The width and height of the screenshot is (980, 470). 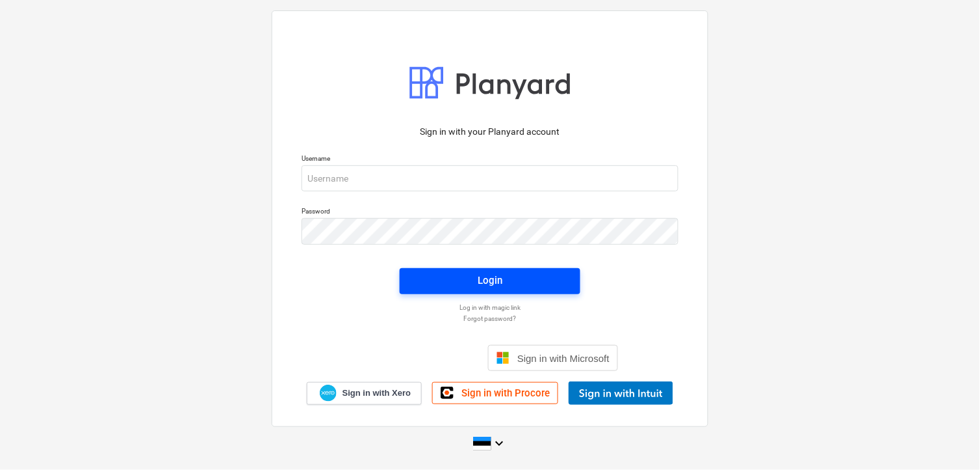 What do you see at coordinates (365, 393) in the screenshot?
I see `a: Sign in with Xero` at bounding box center [365, 393].